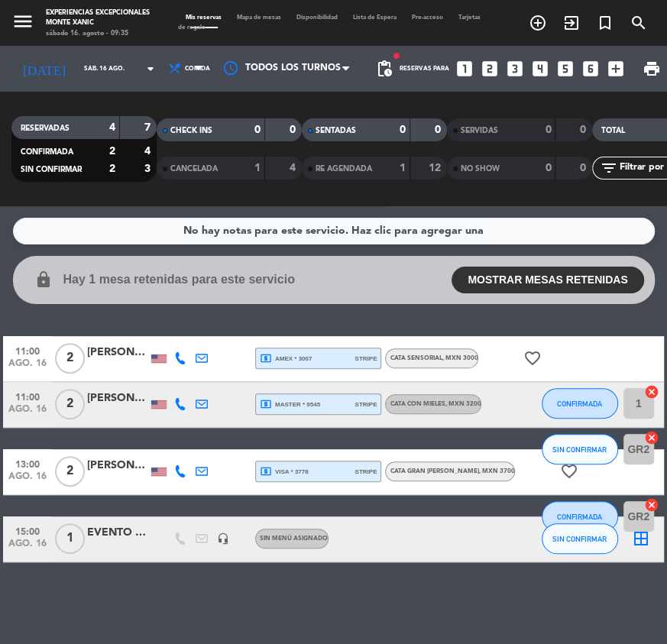  What do you see at coordinates (613, 131) in the screenshot?
I see `span: TOTAL` at bounding box center [613, 131].